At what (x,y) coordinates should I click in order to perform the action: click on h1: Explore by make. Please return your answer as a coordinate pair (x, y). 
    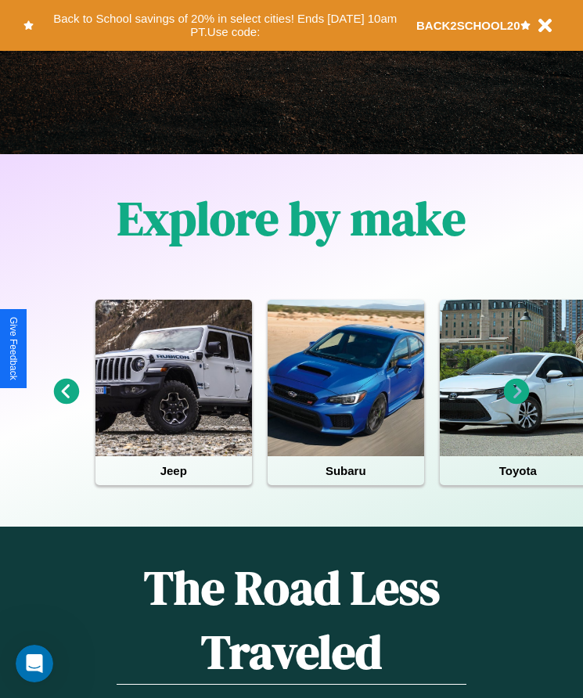
    Looking at the image, I should click on (291, 218).